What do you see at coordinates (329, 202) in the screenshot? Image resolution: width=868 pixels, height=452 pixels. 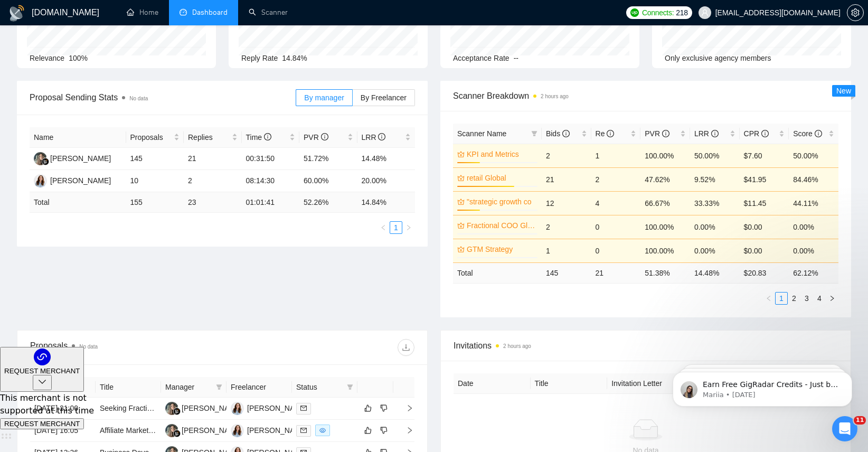 I see `td: 52.26 %` at bounding box center [329, 202].